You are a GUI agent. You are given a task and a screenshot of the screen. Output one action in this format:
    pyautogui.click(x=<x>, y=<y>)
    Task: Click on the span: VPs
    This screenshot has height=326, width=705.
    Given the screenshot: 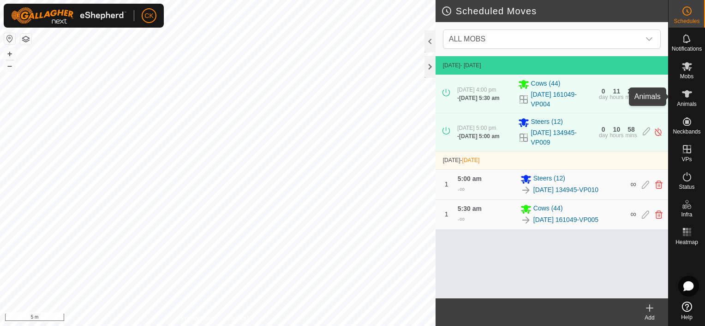 What is the action you would take?
    pyautogui.click(x=686, y=160)
    